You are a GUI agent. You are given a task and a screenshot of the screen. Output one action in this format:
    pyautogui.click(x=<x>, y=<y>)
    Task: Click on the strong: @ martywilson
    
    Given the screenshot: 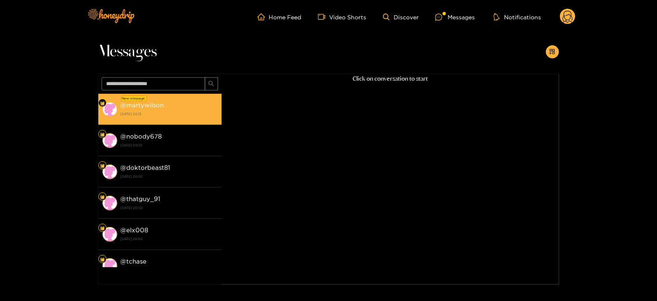 What is the action you would take?
    pyautogui.click(x=142, y=105)
    